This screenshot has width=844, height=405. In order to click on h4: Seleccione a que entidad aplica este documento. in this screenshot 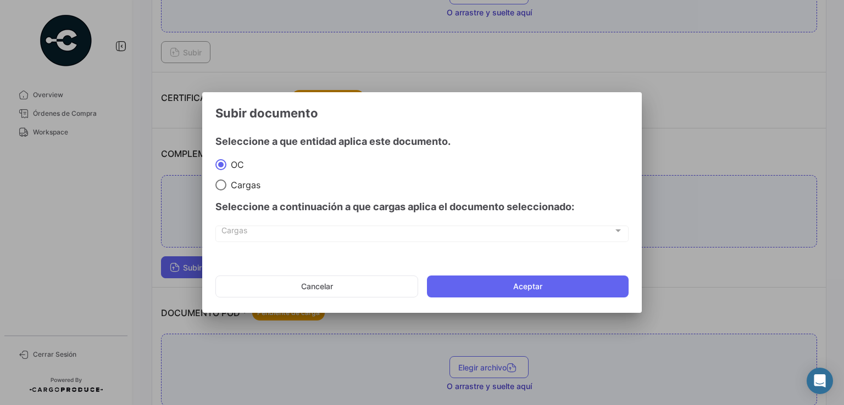, I will do `click(422, 142)`.